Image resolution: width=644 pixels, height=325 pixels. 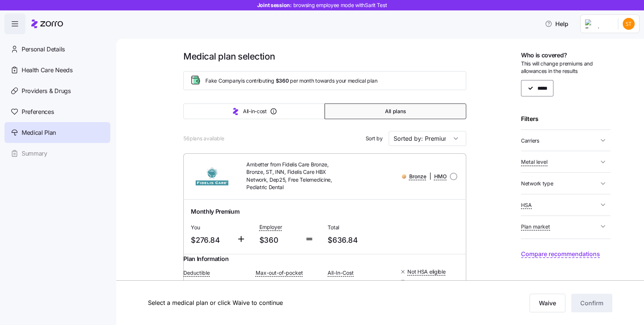 I want to click on button: Help, so click(x=556, y=24).